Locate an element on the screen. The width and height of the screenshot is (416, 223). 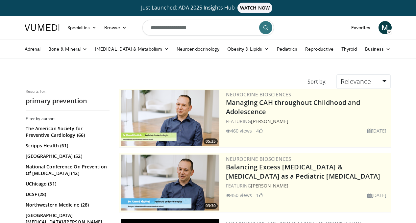
a: M is located at coordinates (385, 28).